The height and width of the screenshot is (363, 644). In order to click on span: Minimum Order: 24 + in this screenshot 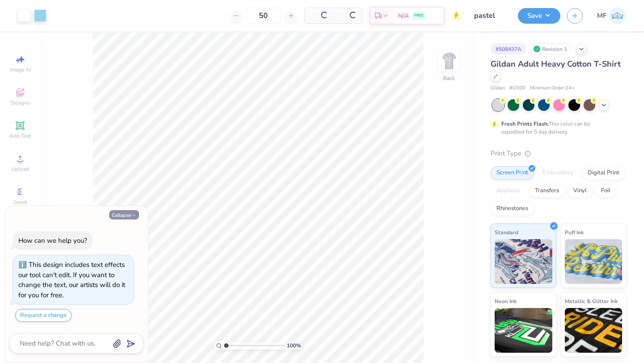, I will do `click(552, 88)`.